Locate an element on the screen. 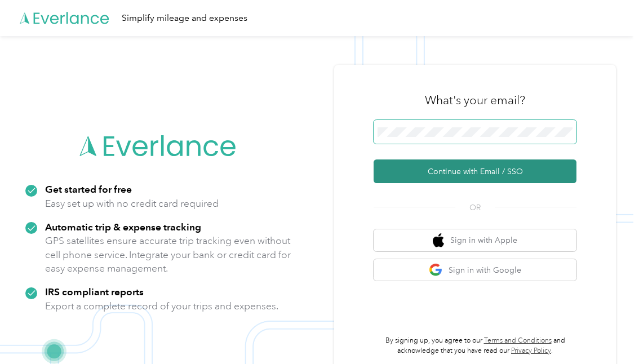  p: Easy set up with no credit card required is located at coordinates (131, 203).